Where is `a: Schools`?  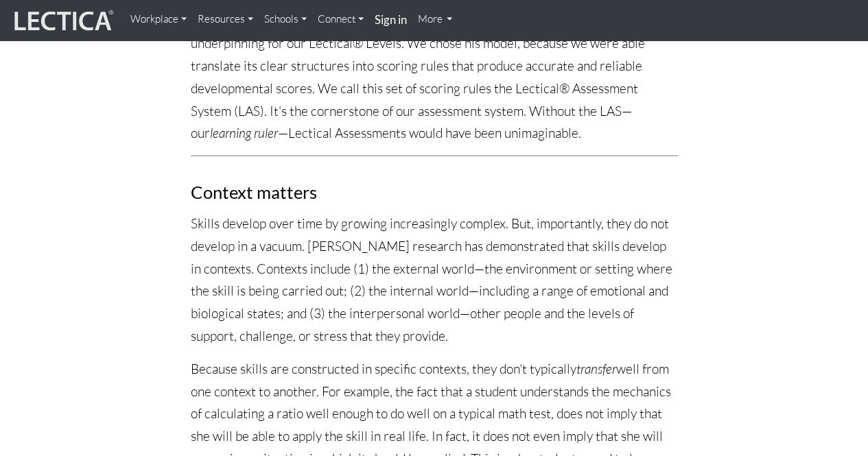 a: Schools is located at coordinates (285, 19).